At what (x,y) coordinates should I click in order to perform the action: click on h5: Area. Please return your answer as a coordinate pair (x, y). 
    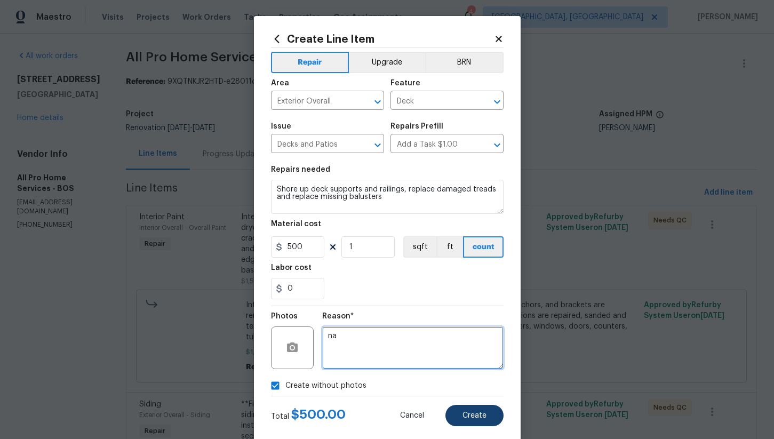
    Looking at the image, I should click on (280, 83).